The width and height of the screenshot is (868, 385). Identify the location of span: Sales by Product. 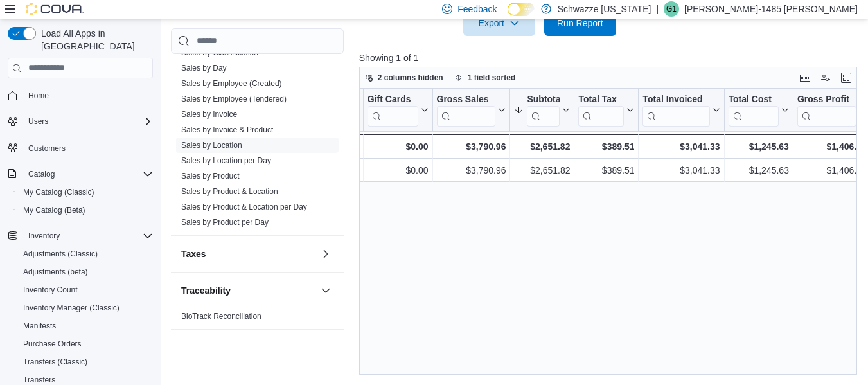
(210, 176).